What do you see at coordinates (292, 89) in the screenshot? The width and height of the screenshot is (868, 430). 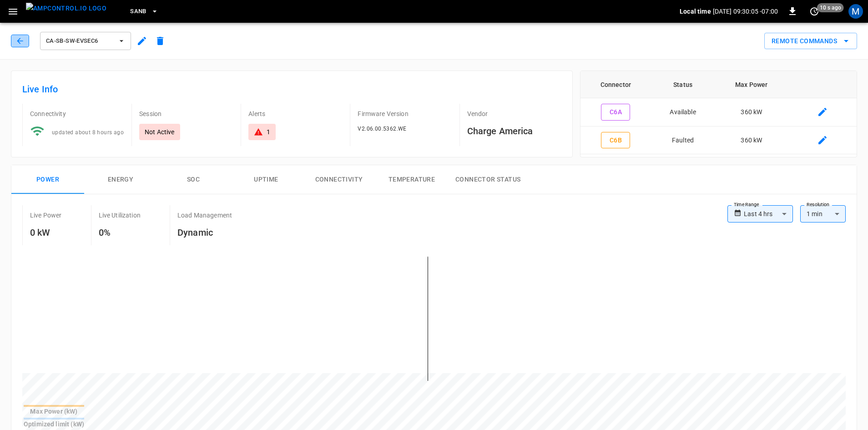 I see `h6: Live Info` at bounding box center [292, 89].